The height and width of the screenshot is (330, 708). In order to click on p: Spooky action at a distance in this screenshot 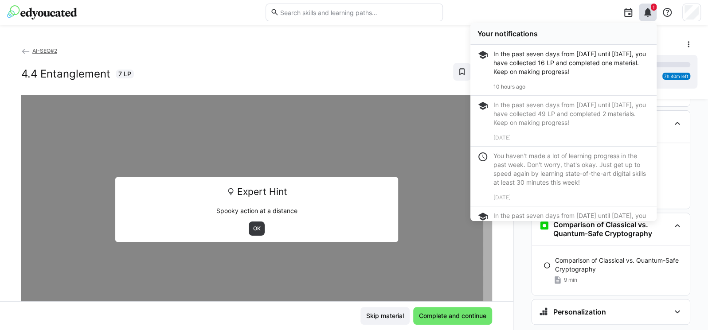, I will do `click(256, 211)`.